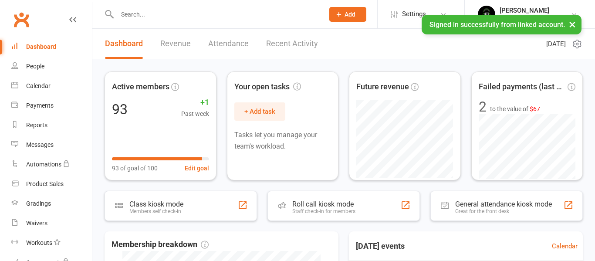  Describe the element at coordinates (156, 211) in the screenshot. I see `div: Members self check-in` at that location.